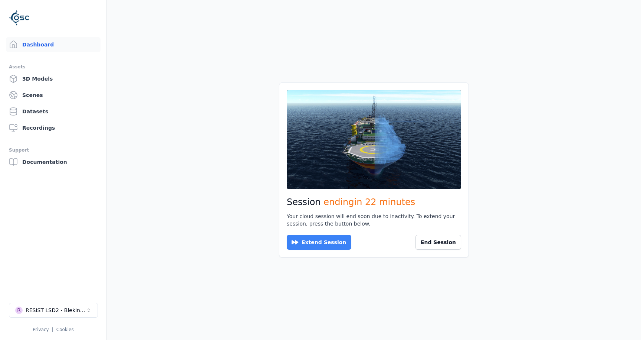 The image size is (641, 340). What do you see at coordinates (65, 329) in the screenshot?
I see `a: Cookies` at bounding box center [65, 329].